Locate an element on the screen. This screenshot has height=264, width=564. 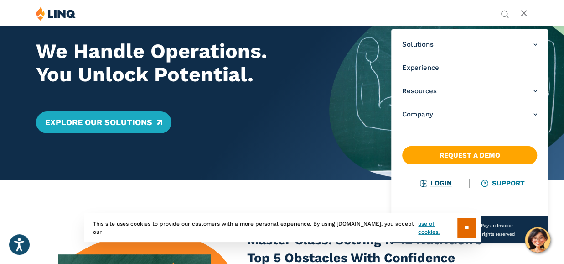
a: Login is located at coordinates (436, 183).